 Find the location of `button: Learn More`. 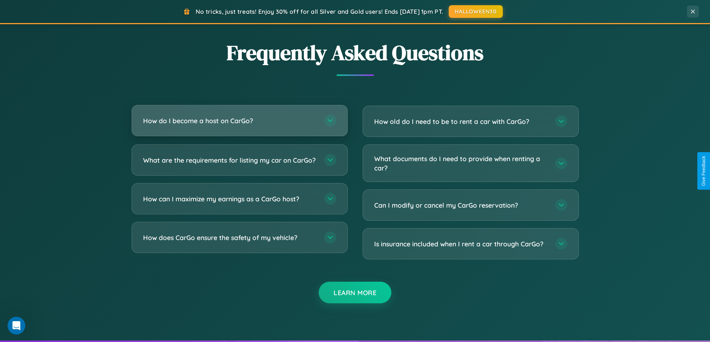

button: Learn More is located at coordinates (355, 293).